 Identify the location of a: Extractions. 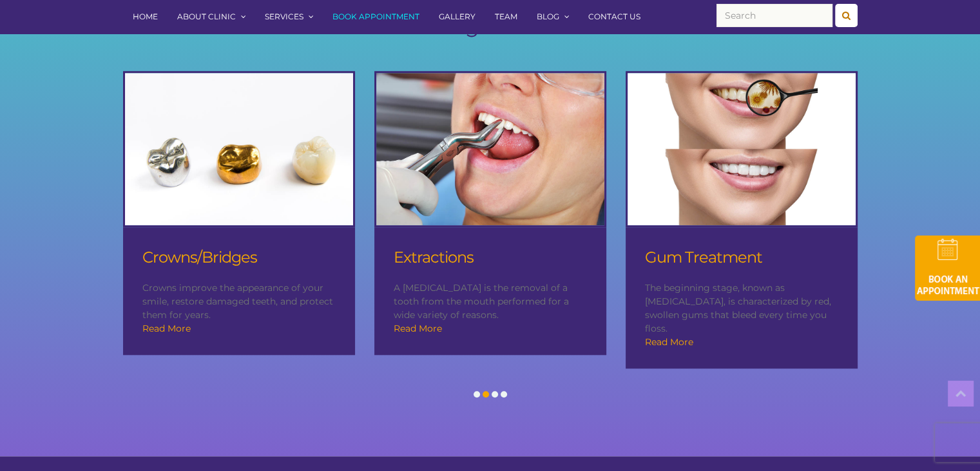
(433, 257).